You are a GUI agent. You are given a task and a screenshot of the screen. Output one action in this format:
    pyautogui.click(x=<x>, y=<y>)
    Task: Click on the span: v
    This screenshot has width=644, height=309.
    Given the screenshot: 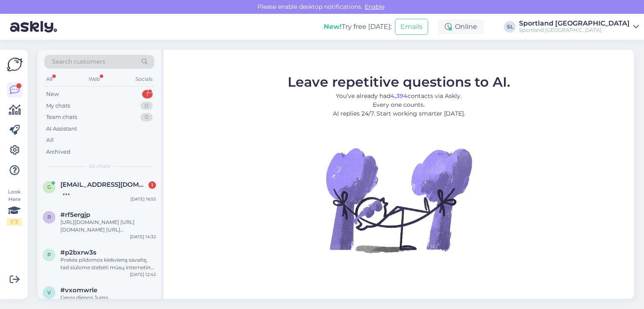 What is the action you would take?
    pyautogui.click(x=49, y=292)
    